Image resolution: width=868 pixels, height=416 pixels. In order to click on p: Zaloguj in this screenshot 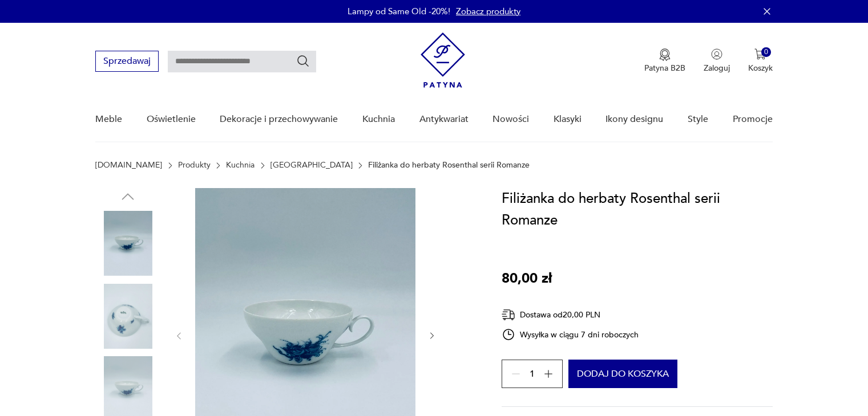, I will do `click(717, 68)`.